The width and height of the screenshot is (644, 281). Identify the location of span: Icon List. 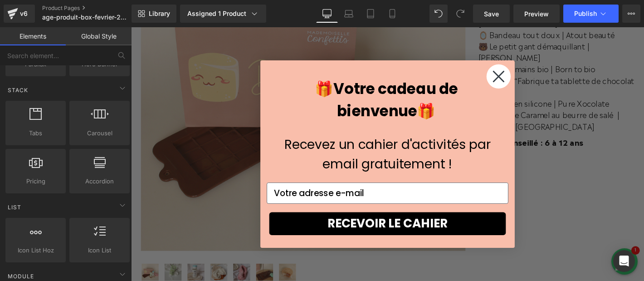
(99, 250).